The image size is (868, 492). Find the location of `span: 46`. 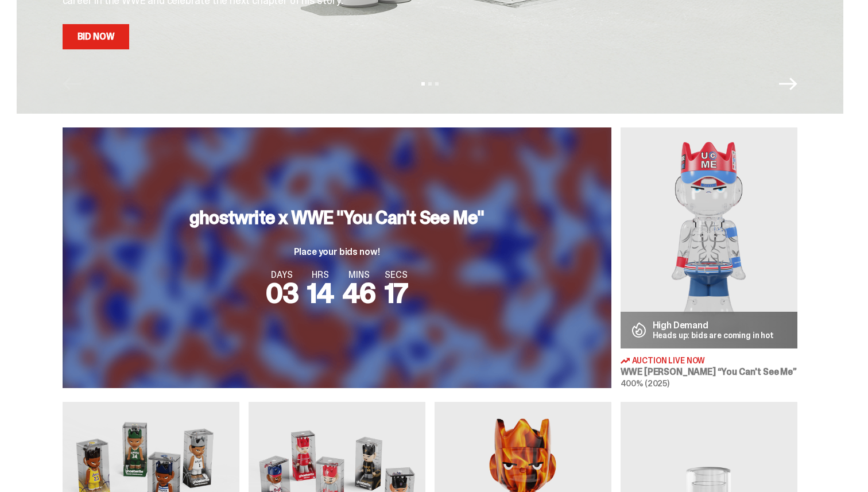

span: 46 is located at coordinates (359, 293).